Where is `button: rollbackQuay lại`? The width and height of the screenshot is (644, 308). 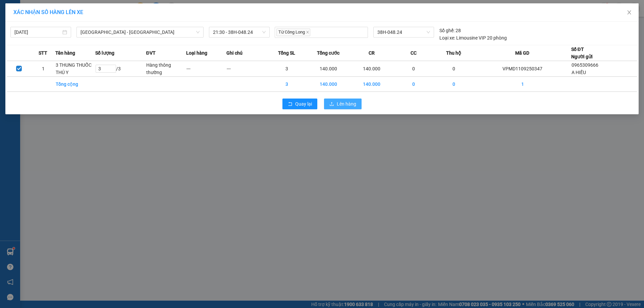
button: rollbackQuay lại is located at coordinates (300, 104).